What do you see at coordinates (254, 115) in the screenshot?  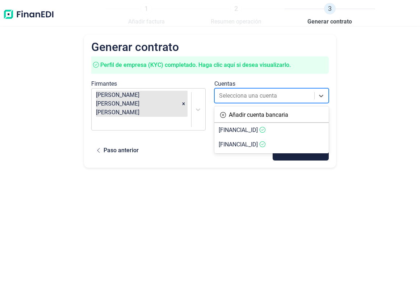 I see `button: Añadir cuenta bancaria` at bounding box center [254, 115].